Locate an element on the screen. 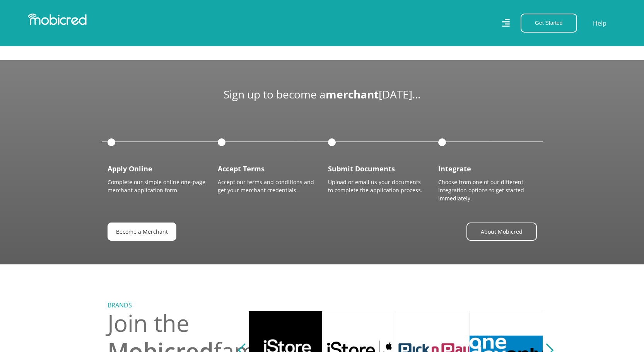 This screenshot has height=352, width=644. img: Mobicred is located at coordinates (57, 19).